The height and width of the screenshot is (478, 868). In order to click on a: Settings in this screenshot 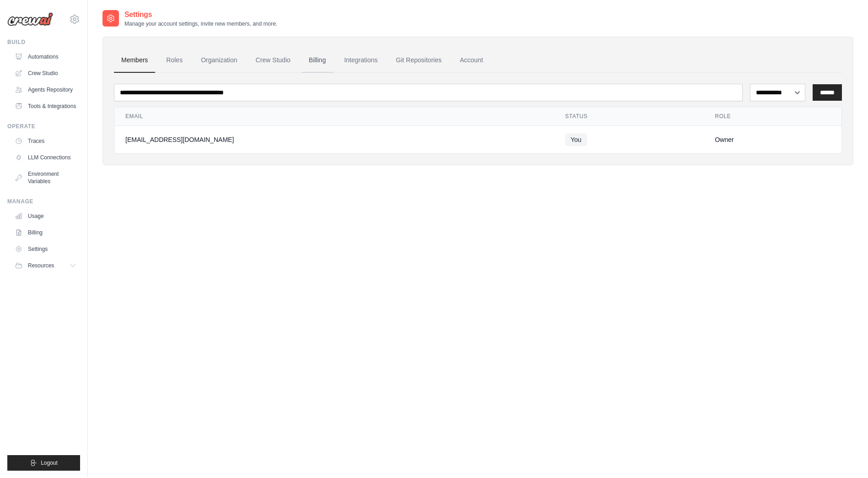, I will do `click(45, 250)`.